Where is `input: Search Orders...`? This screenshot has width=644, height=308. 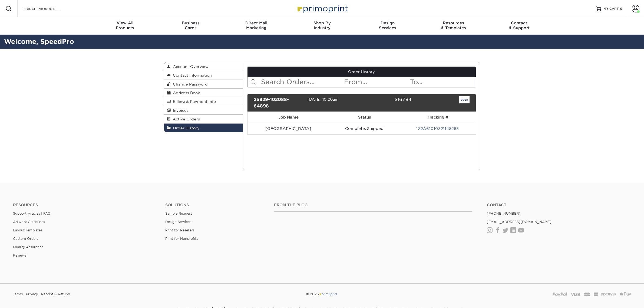 input: Search Orders... is located at coordinates (302, 82).